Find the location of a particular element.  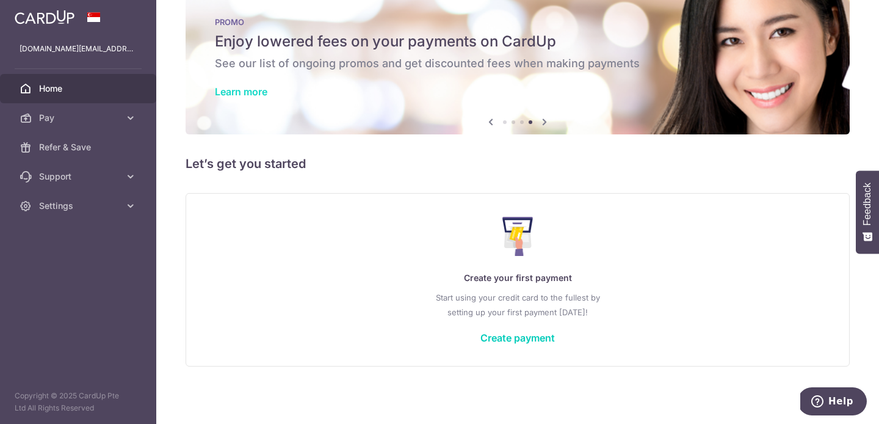

span: Refer & Save is located at coordinates (79, 147).